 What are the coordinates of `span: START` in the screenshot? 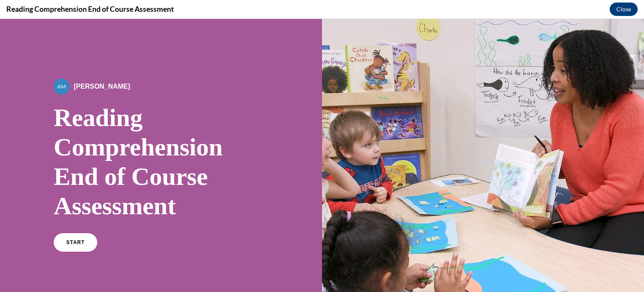 It's located at (75, 223).